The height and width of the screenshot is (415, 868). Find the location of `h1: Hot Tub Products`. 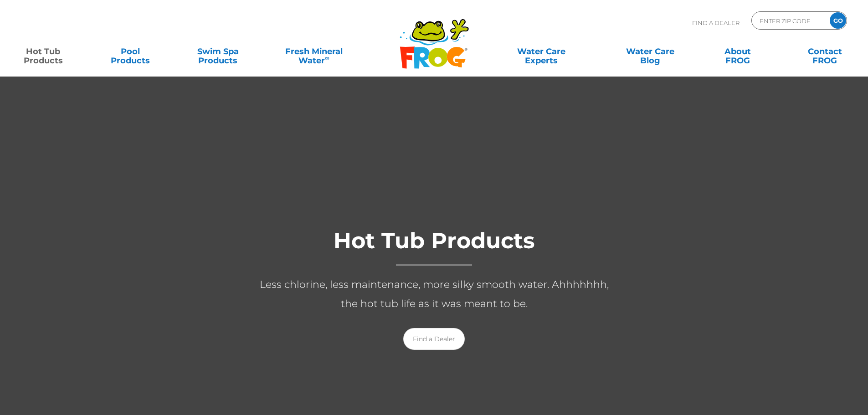

h1: Hot Tub Products is located at coordinates (434, 247).